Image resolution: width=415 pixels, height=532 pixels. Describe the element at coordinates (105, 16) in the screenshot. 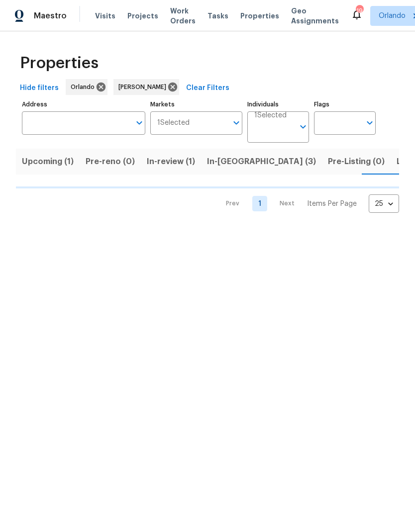

I see `span: Visits` at that location.